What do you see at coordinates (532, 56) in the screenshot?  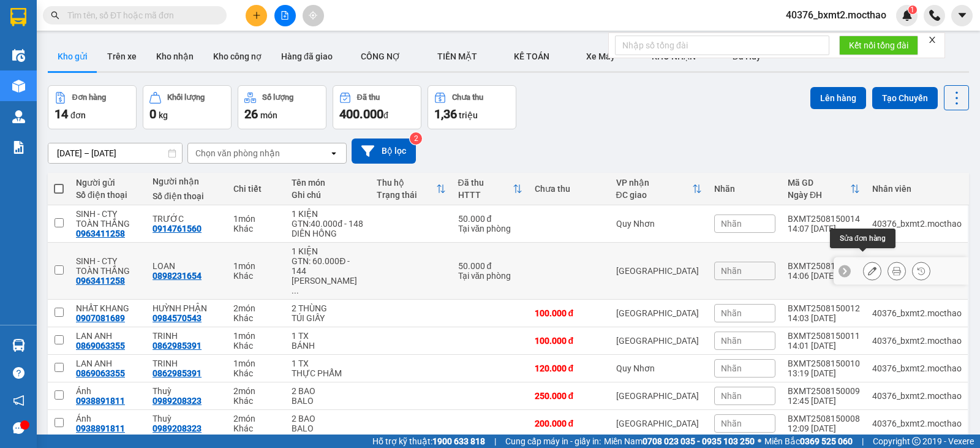 I see `span: KẾ TOÁN` at bounding box center [532, 56].